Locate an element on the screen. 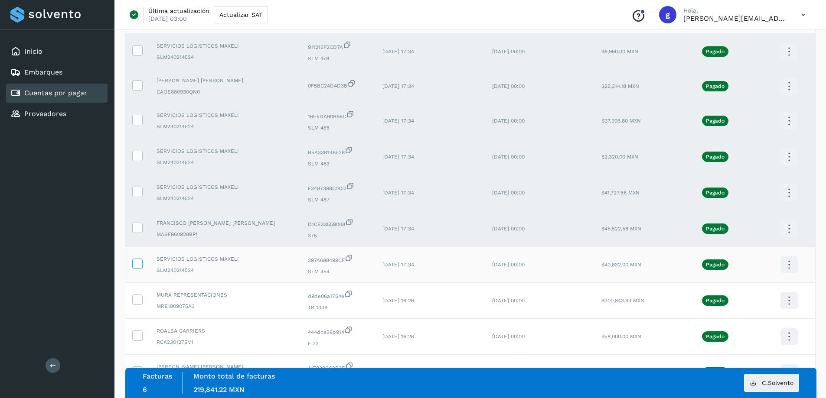 The height and width of the screenshot is (398, 826). span: $25,314.18 MXN is located at coordinates (620, 86).